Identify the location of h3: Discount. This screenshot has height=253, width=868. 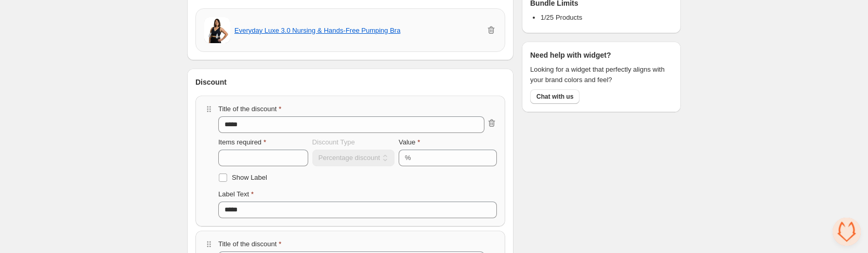
(211, 82).